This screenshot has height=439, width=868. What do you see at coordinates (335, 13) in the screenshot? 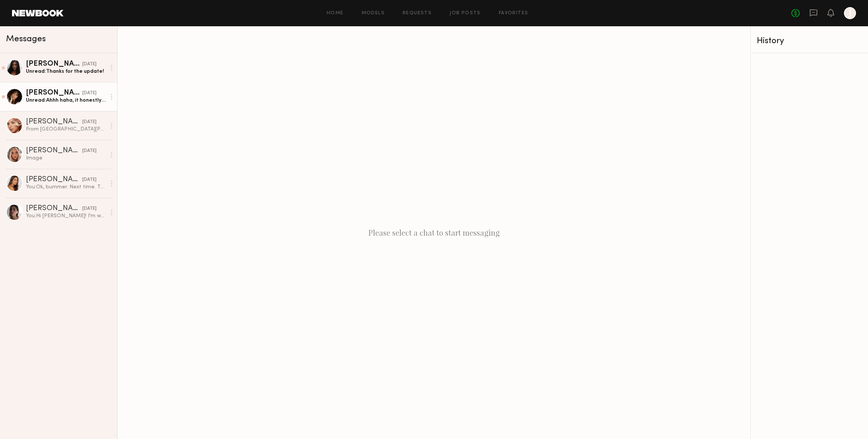
I see `a: Home` at bounding box center [335, 13].